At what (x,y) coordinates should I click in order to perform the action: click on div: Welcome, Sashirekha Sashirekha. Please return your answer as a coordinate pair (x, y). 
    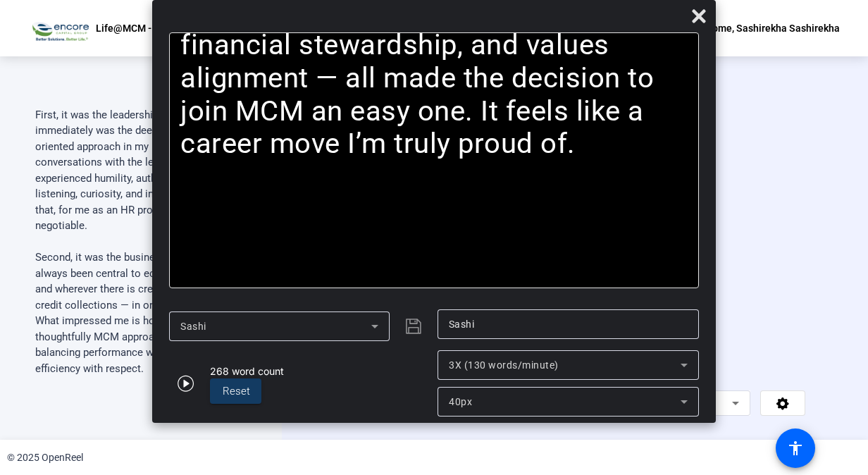
    Looking at the image, I should click on (765, 28).